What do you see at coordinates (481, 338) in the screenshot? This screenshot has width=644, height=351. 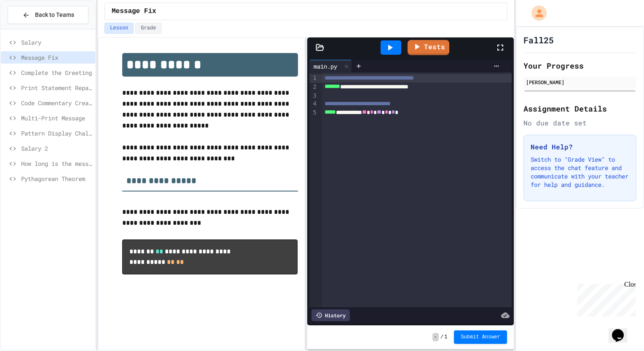 I see `span: Submit Answer` at bounding box center [481, 338].